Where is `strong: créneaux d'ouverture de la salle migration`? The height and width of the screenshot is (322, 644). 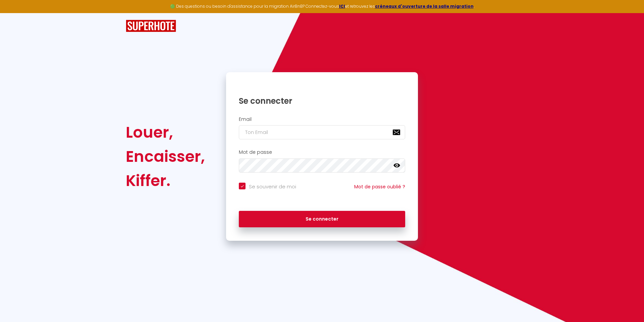 strong: créneaux d'ouverture de la salle migration is located at coordinates (424, 6).